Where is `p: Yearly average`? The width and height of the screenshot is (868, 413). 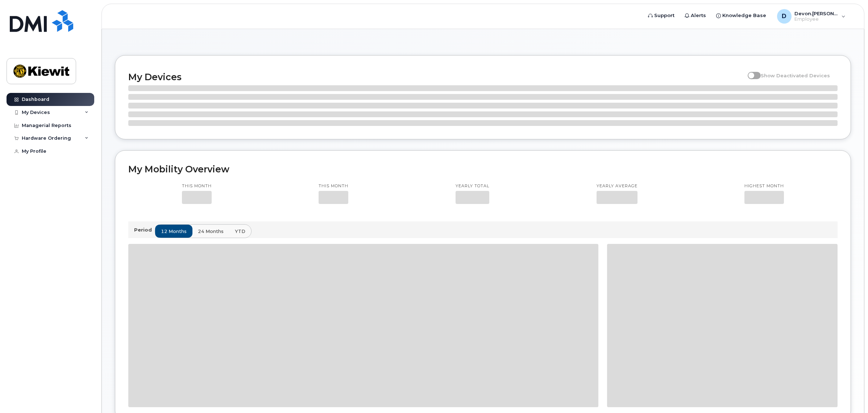
p: Yearly average is located at coordinates (616, 186).